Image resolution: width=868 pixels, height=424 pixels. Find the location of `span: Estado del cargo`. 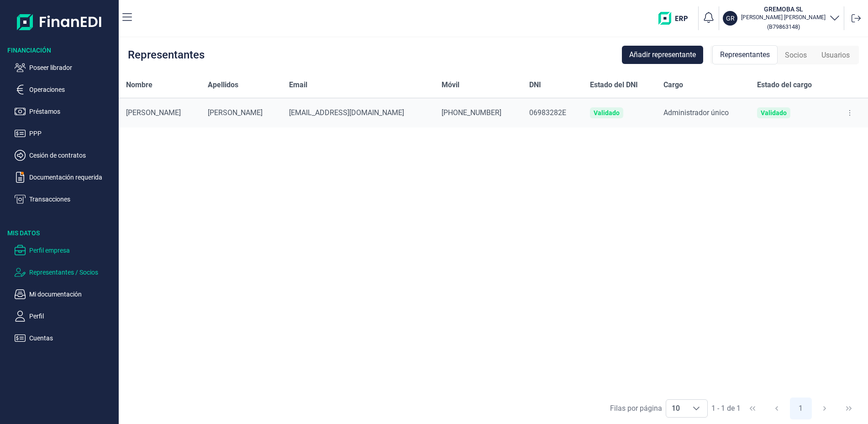

span: Estado del cargo is located at coordinates (785, 85).